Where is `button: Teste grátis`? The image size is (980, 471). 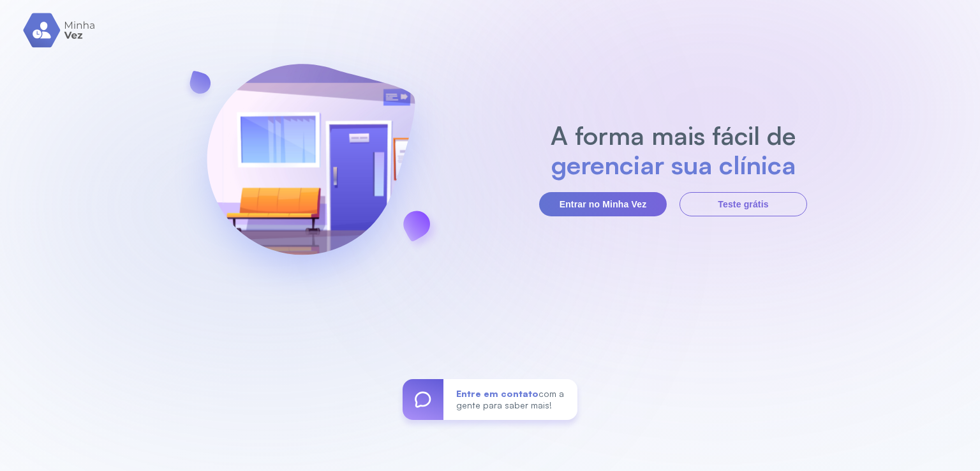 button: Teste grátis is located at coordinates (744, 204).